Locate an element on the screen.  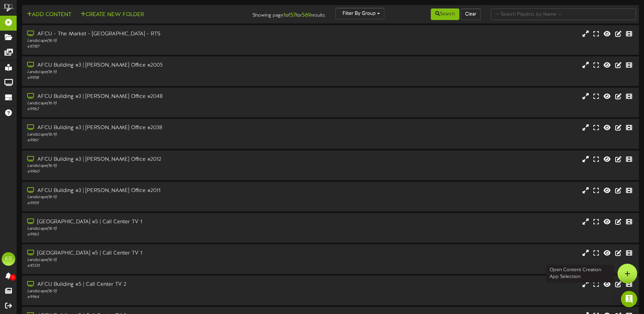
div: # 9960 is located at coordinates (150, 172).